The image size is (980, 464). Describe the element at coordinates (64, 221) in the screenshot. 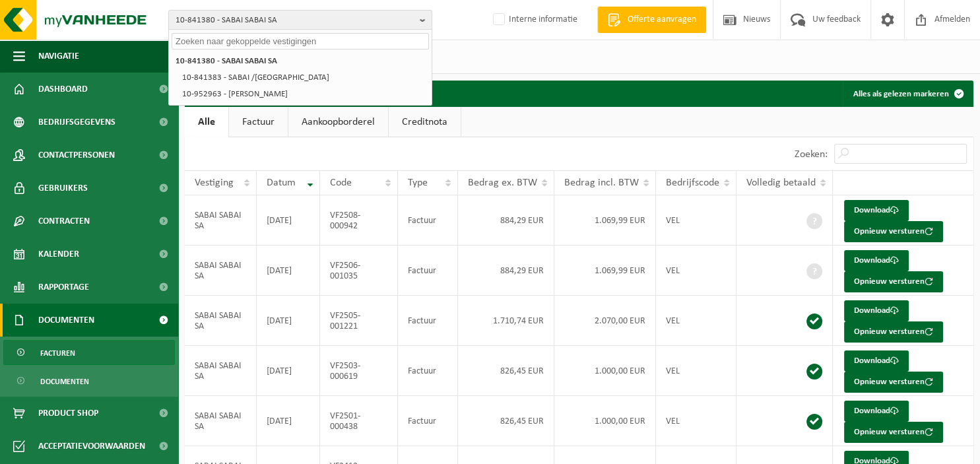

I see `span: Contracten` at that location.